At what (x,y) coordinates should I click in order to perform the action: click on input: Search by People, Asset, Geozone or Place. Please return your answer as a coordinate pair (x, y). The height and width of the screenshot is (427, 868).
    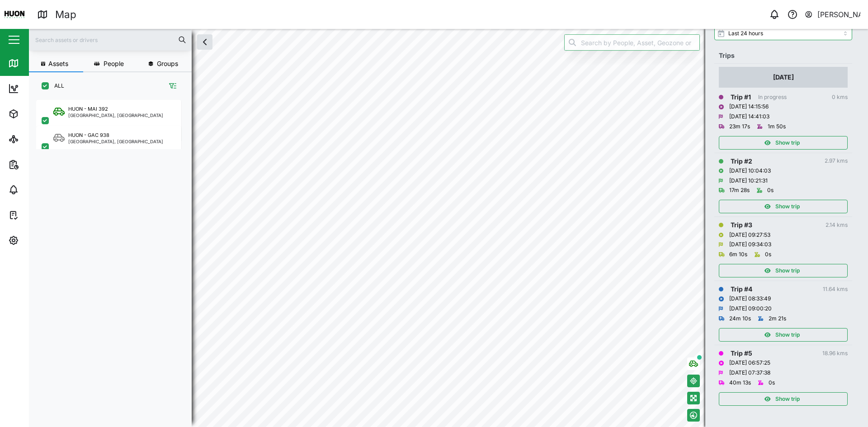
    Looking at the image, I should click on (632, 42).